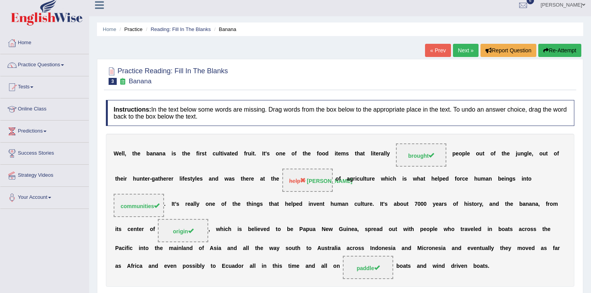 This screenshot has height=293, width=591. Describe the element at coordinates (315, 204) in the screenshot. I see `b: v` at that location.